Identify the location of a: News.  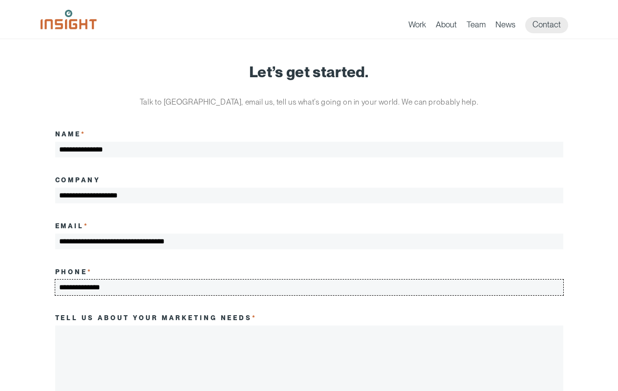
(505, 26).